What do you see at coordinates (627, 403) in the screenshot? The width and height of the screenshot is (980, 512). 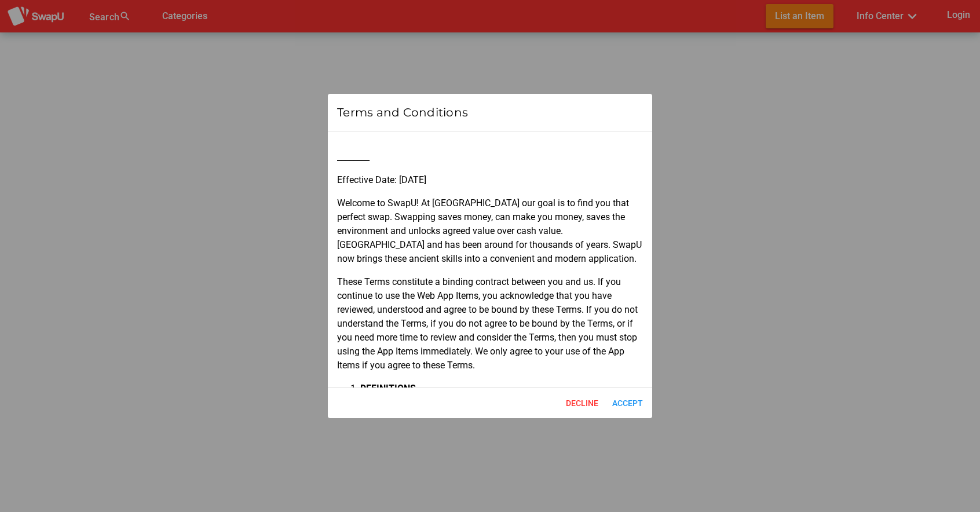 I see `span: Accept` at bounding box center [627, 403].